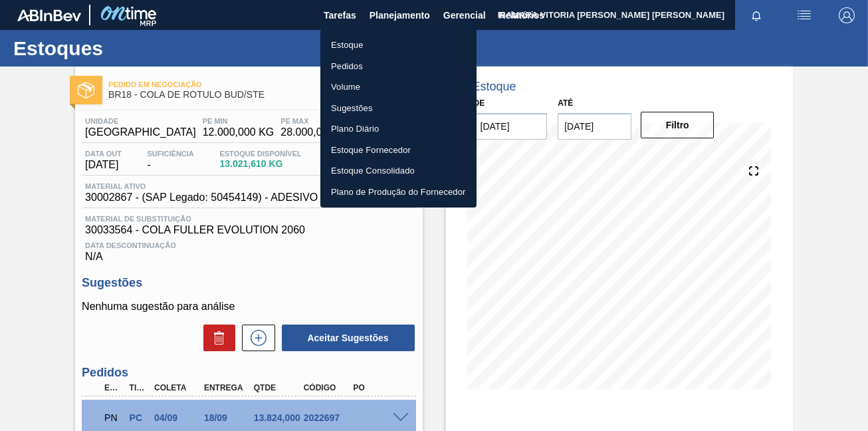  I want to click on a: Volume, so click(398, 87).